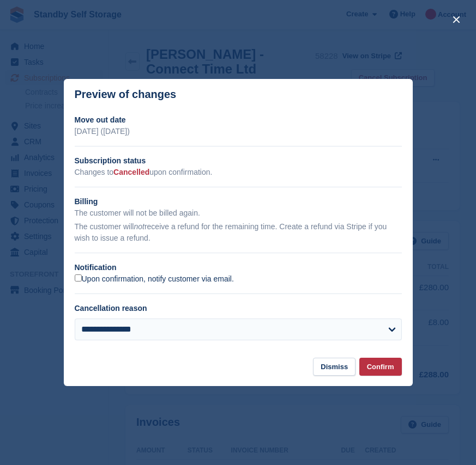  I want to click on button: Confirm, so click(380, 367).